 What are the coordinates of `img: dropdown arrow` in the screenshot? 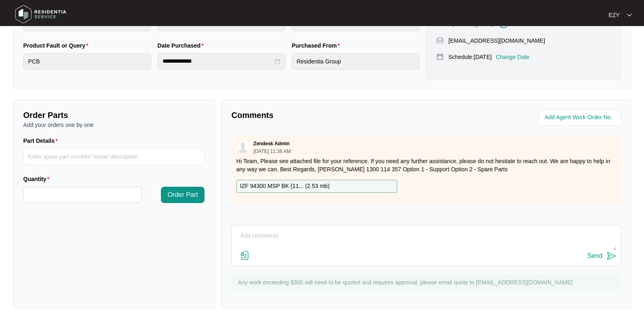 It's located at (629, 15).